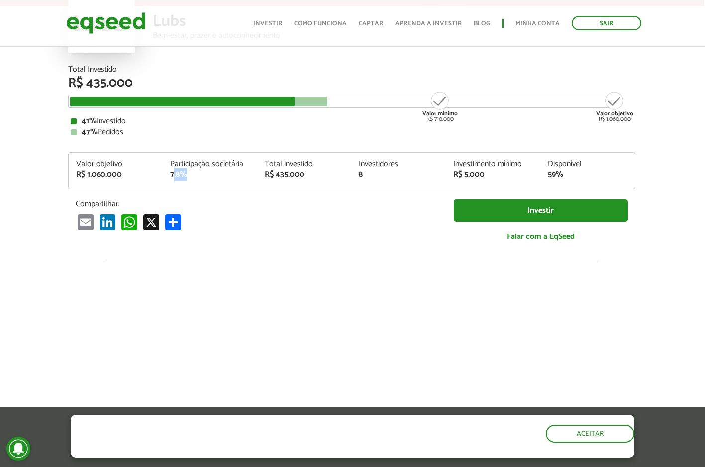  I want to click on a: Sair, so click(607, 23).